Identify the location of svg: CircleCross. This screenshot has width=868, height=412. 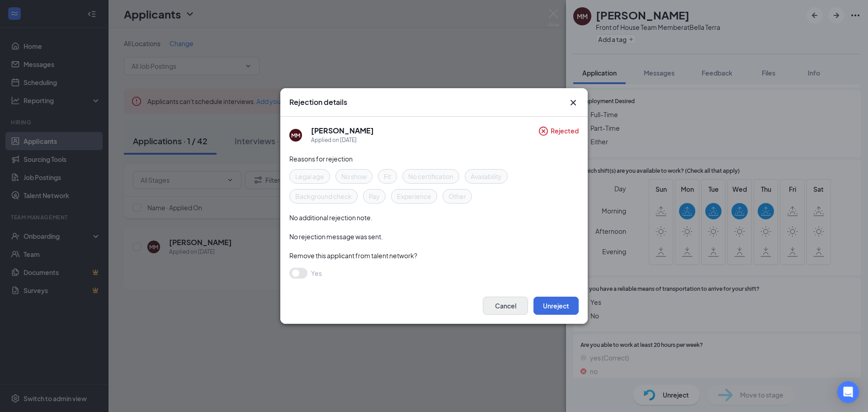
(543, 131).